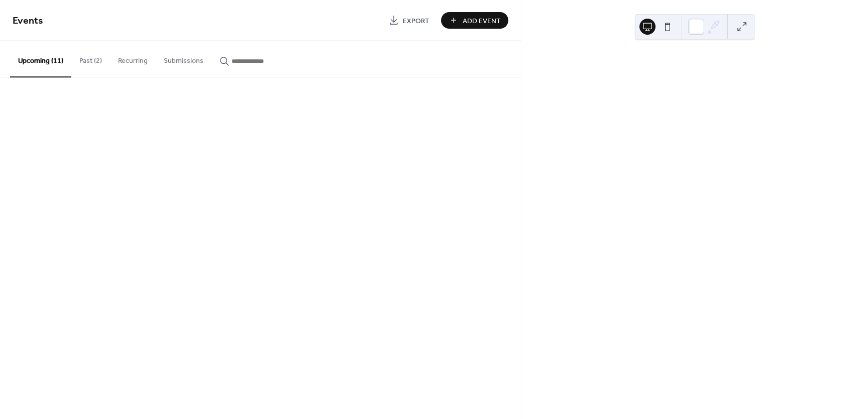  What do you see at coordinates (475, 20) in the screenshot?
I see `button: Add Event` at bounding box center [475, 20].